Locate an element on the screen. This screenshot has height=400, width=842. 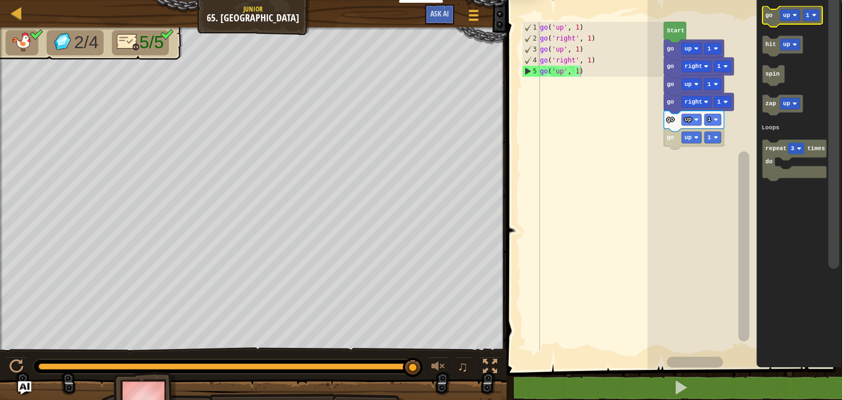
div: 5 is located at coordinates (531, 71).